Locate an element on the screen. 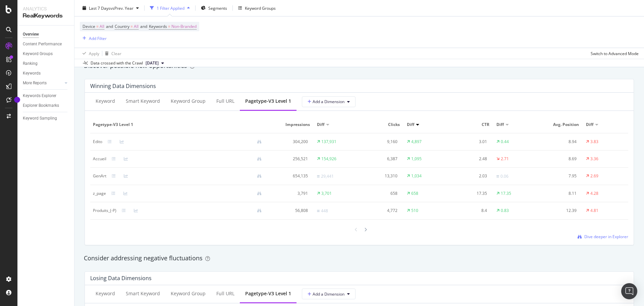  div: Content Performance is located at coordinates (42, 44).